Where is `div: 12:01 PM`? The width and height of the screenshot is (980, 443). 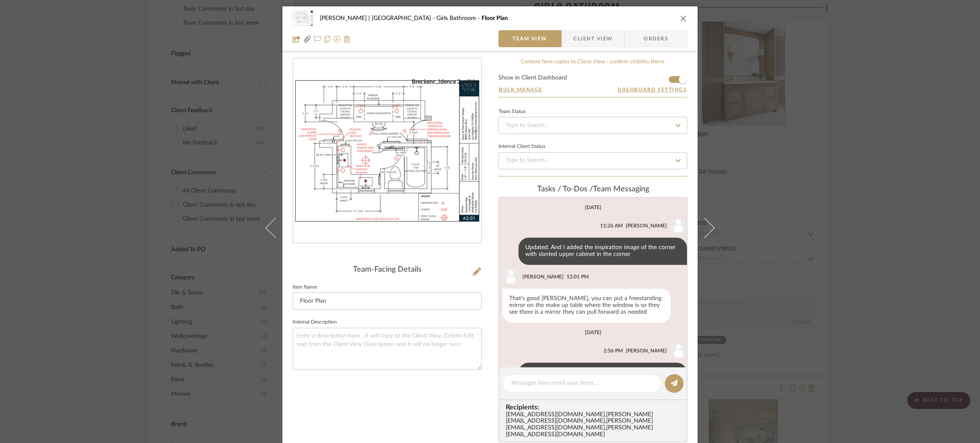 div: 12:01 PM is located at coordinates (578, 277).